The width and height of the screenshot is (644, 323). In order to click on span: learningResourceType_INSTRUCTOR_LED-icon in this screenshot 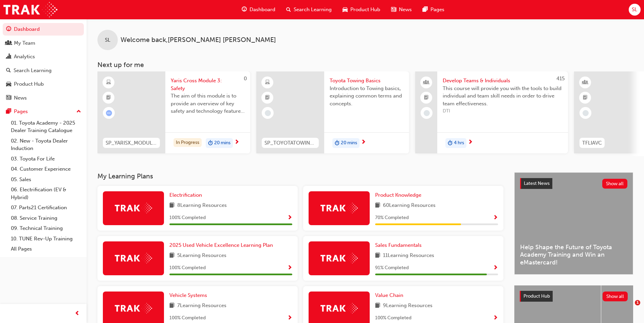, I will do `click(585, 83)`.